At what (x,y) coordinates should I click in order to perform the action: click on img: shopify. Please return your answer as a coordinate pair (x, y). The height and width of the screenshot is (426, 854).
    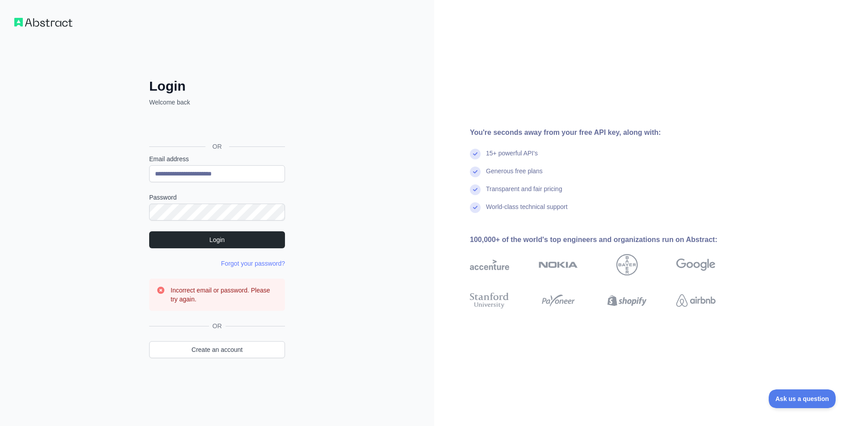
    Looking at the image, I should click on (627, 301).